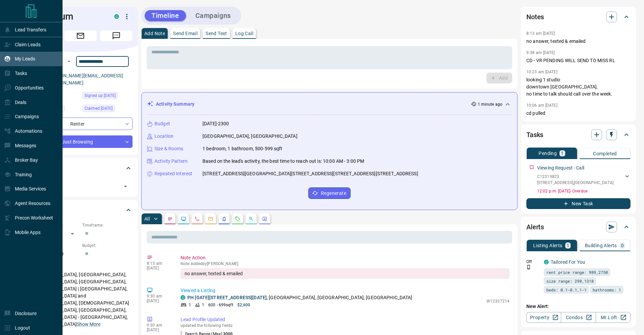 Image resolution: width=644 pixels, height=335 pixels. I want to click on p: Areas Searched:, so click(80, 266).